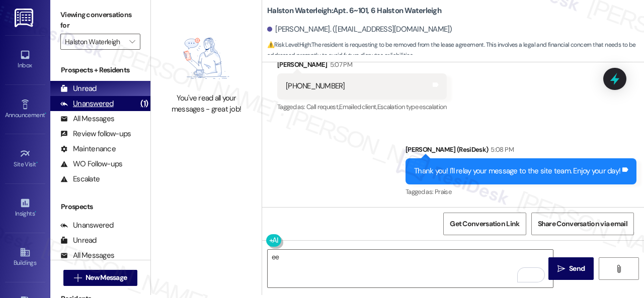 This screenshot has width=644, height=298. I want to click on div: Prospects + Residents, so click(100, 70).